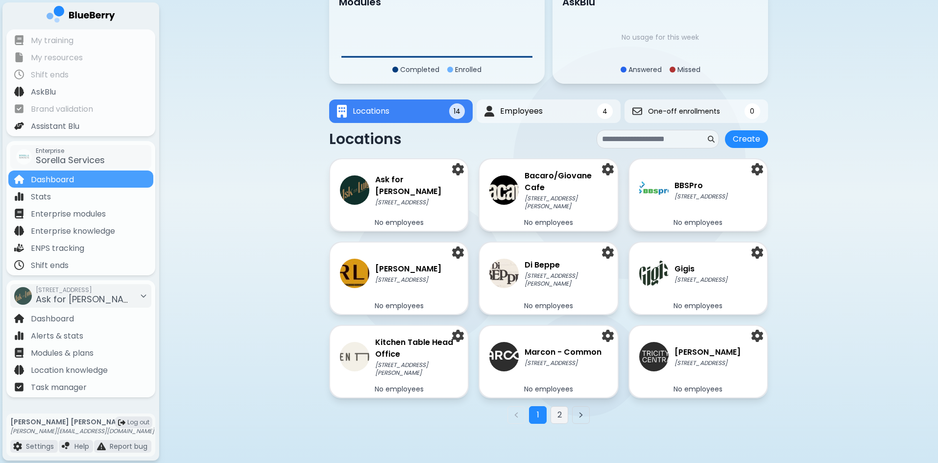 Image resolution: width=938 pixels, height=463 pixels. I want to click on span: Log out, so click(138, 422).